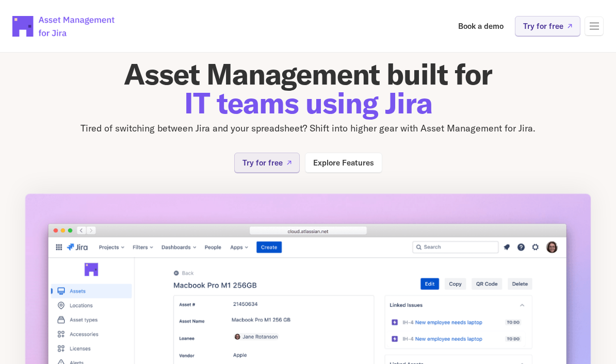 This screenshot has height=364, width=616. Describe the element at coordinates (308, 102) in the screenshot. I see `span: IT teams using Jira` at that location.